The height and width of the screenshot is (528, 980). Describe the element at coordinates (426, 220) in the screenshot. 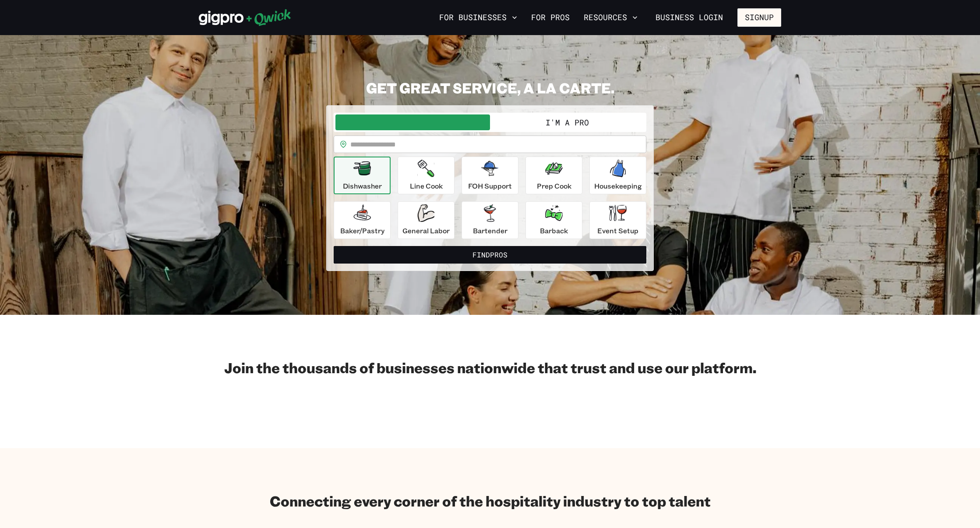

I see `button: General Labor` at that location.